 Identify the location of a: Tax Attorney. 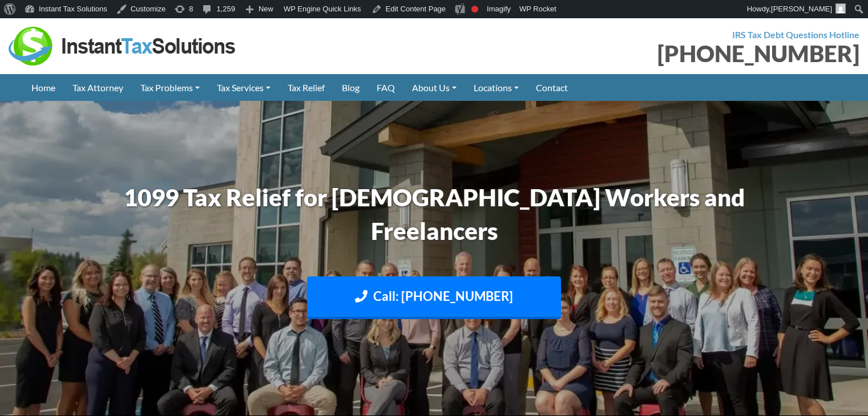
(97, 87).